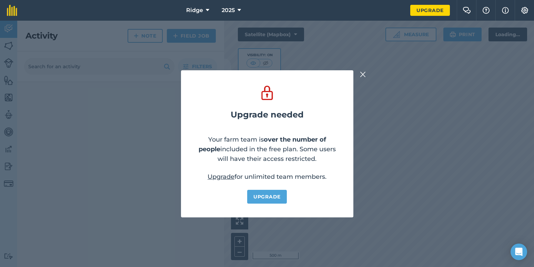  Describe the element at coordinates (267, 115) in the screenshot. I see `h2: Upgrade needed` at that location.